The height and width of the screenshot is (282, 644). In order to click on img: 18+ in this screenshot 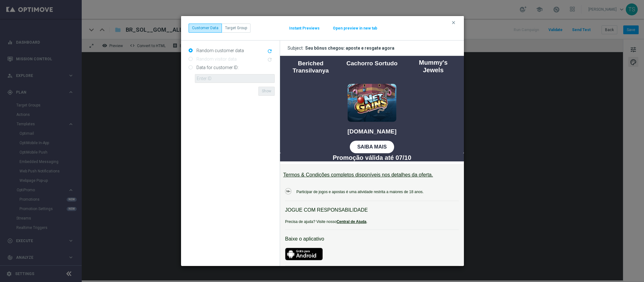, I will do `click(8, 135)`.